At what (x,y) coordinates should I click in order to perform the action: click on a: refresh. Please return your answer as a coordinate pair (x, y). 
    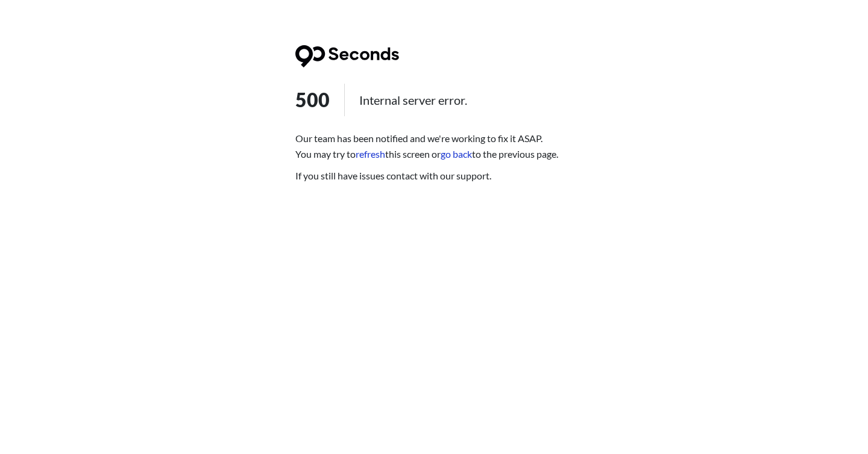
    Looking at the image, I should click on (370, 154).